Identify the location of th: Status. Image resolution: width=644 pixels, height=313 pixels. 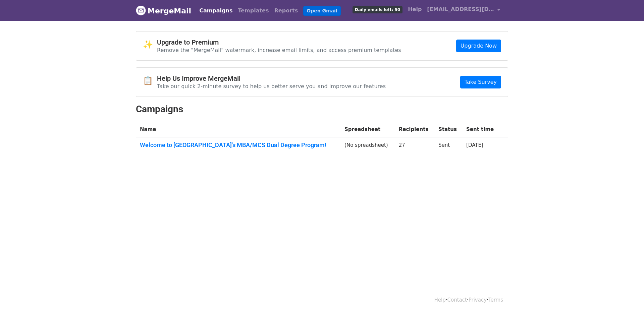
(448, 130).